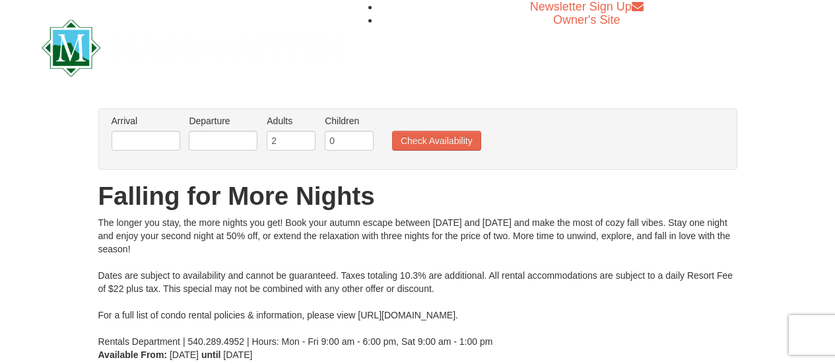 The width and height of the screenshot is (835, 364). I want to click on h1: Falling for More Nights, so click(418, 196).